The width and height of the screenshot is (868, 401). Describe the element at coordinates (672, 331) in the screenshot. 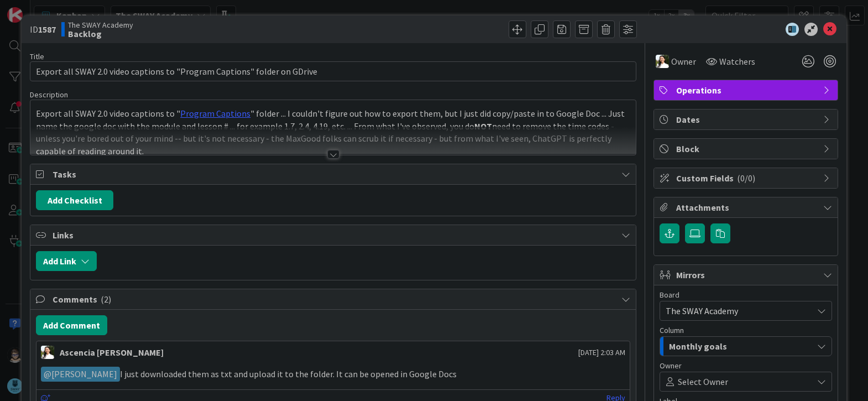

I see `span: Column` at that location.